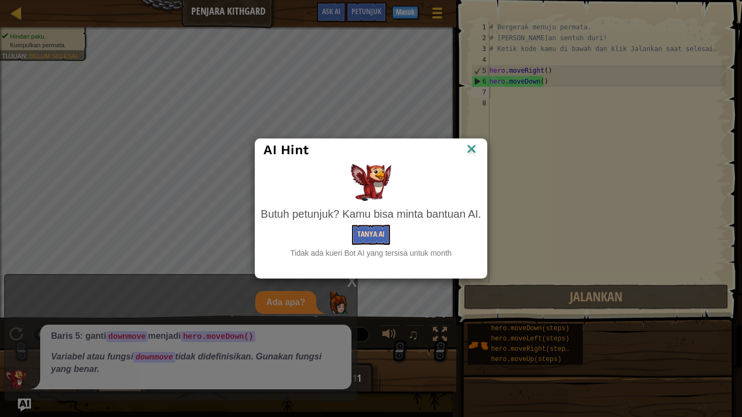 This screenshot has height=417, width=742. What do you see at coordinates (371, 182) in the screenshot?
I see `img: AI Hint Animal` at bounding box center [371, 182].